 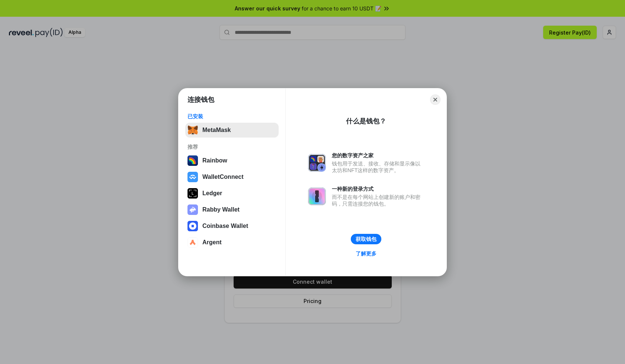 I want to click on button: Ledger, so click(x=232, y=193).